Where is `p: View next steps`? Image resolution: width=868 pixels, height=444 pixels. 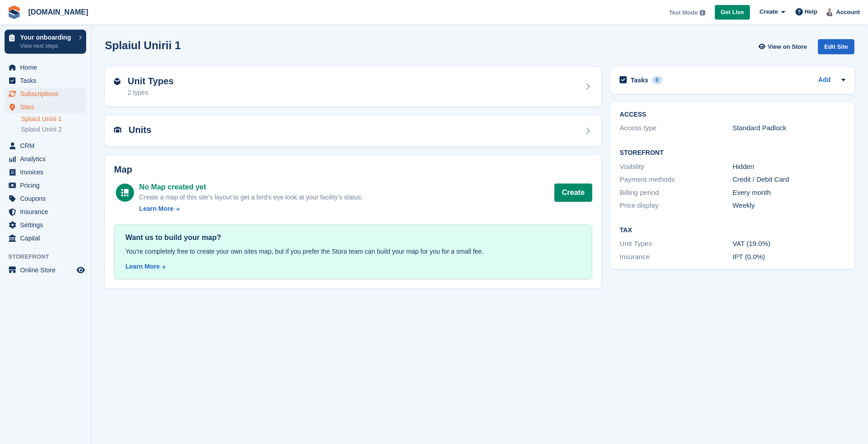 p: View next steps is located at coordinates (47, 46).